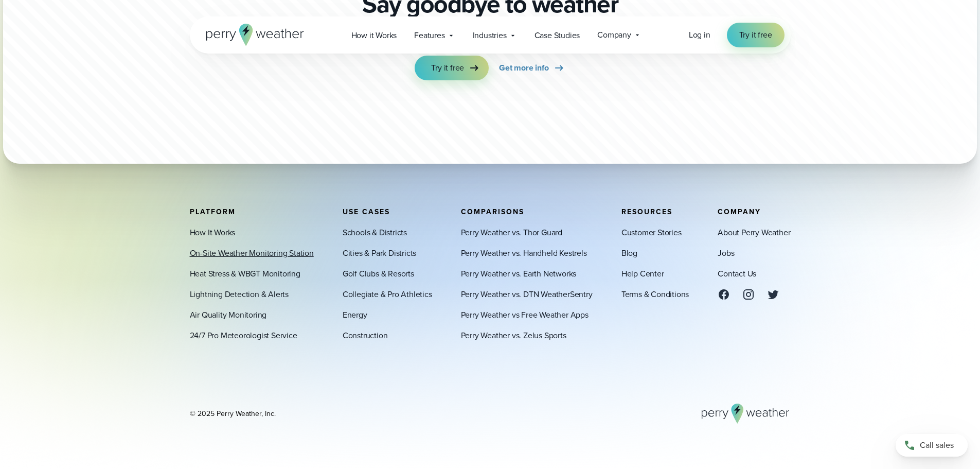  What do you see at coordinates (737, 273) in the screenshot?
I see `a: Contact Us` at bounding box center [737, 273].